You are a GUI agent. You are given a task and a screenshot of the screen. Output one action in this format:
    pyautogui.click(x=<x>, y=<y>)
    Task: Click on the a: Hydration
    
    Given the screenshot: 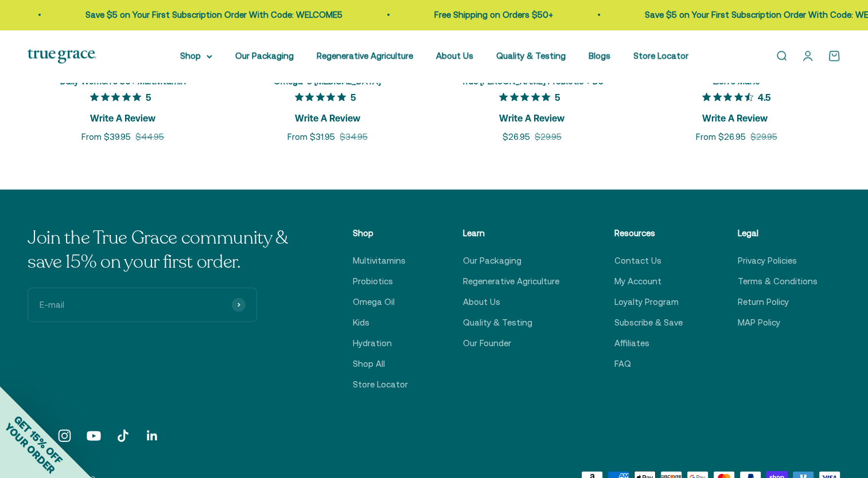 What is the action you would take?
    pyautogui.click(x=372, y=343)
    